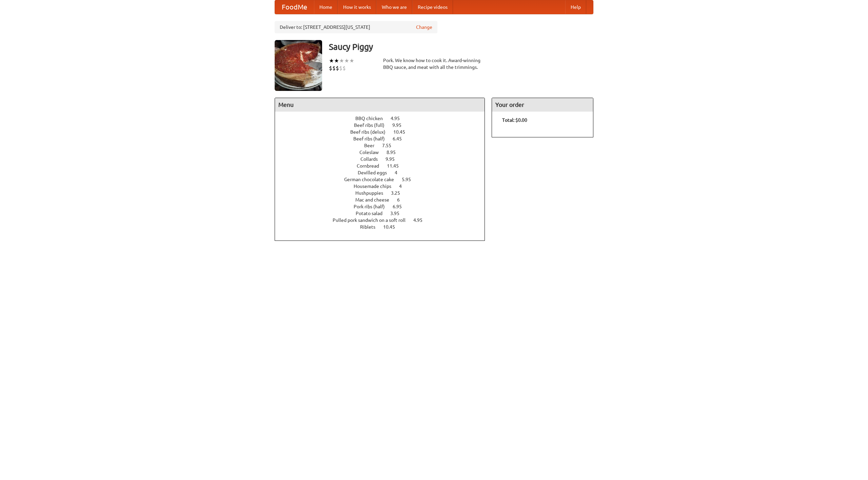 The width and height of the screenshot is (868, 480). What do you see at coordinates (384, 166) in the screenshot?
I see `a: Cornbread 11.45` at bounding box center [384, 166].